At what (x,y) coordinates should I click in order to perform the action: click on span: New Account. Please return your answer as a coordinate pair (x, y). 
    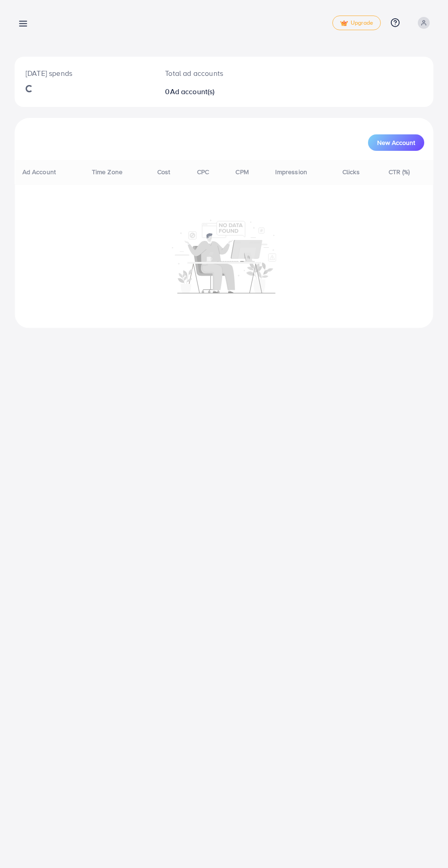
    Looking at the image, I should click on (396, 142).